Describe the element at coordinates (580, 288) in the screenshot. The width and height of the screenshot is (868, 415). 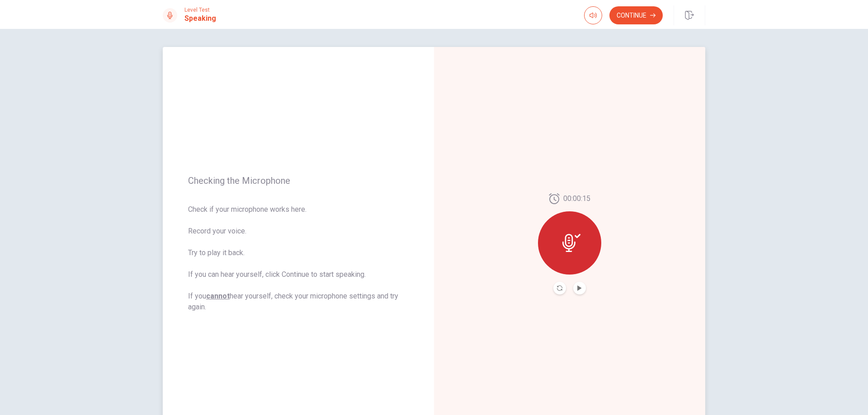
I see `button: Play Audio` at that location.